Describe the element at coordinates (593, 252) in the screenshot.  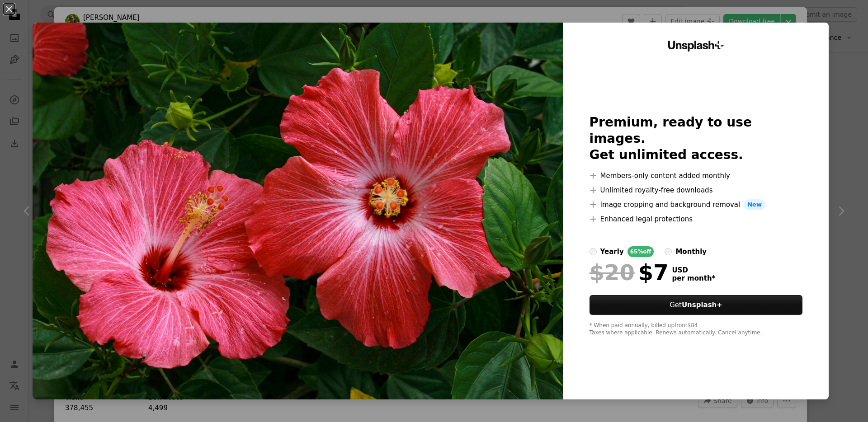
I see `input: yearly65%off` at that location.